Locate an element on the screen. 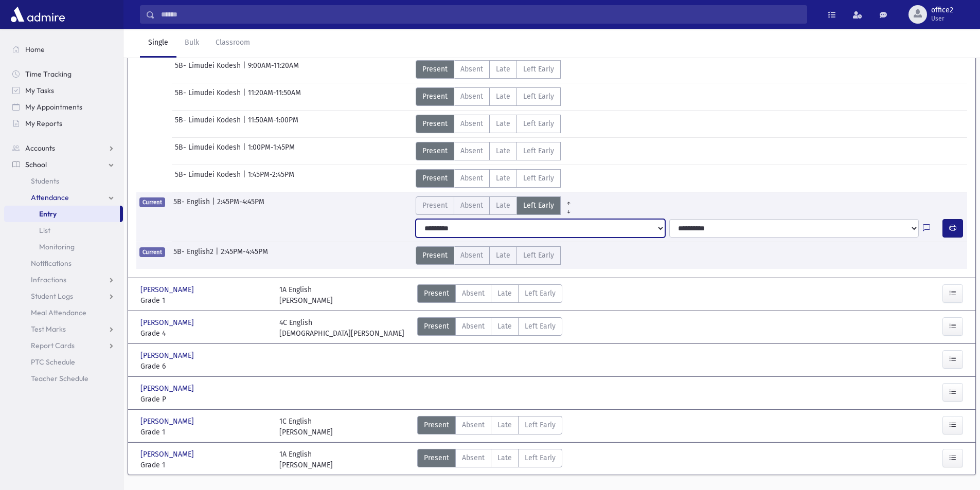 The width and height of the screenshot is (980, 490). a: Student Logs is located at coordinates (63, 296).